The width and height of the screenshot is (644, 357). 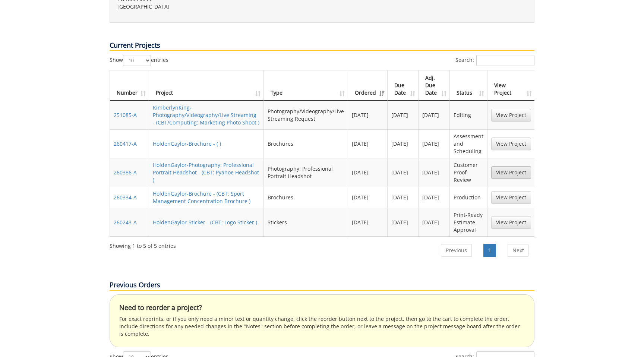 What do you see at coordinates (456, 251) in the screenshot?
I see `a: Previous` at bounding box center [456, 251].